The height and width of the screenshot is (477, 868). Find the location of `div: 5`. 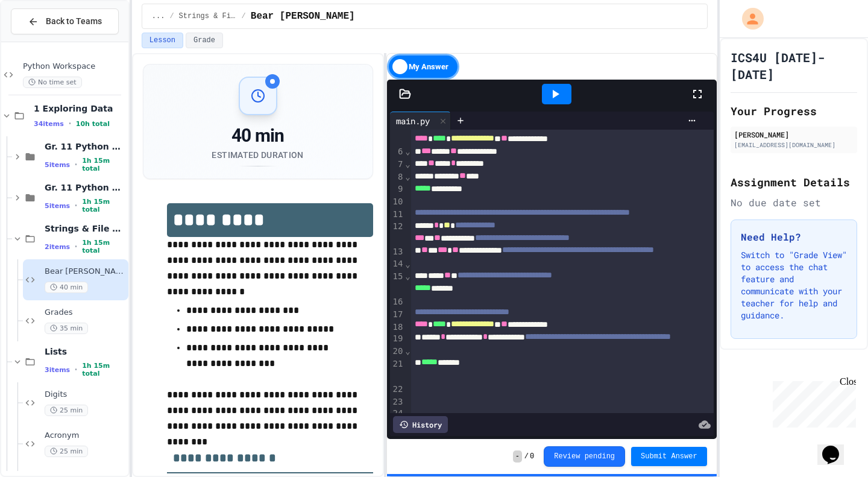

div: 5 is located at coordinates (397, 133).